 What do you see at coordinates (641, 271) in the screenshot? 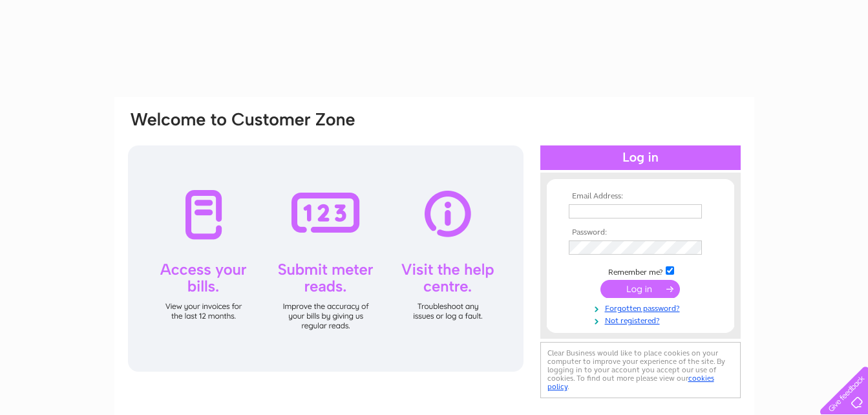
I see `td: Remember me?` at bounding box center [641, 271].